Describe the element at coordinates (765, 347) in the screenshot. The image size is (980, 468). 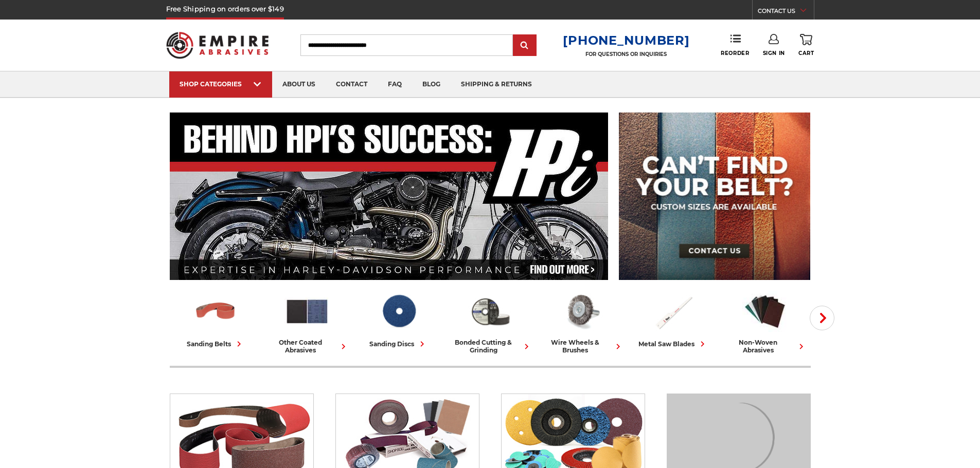
I see `div: non-woven abrasives` at that location.